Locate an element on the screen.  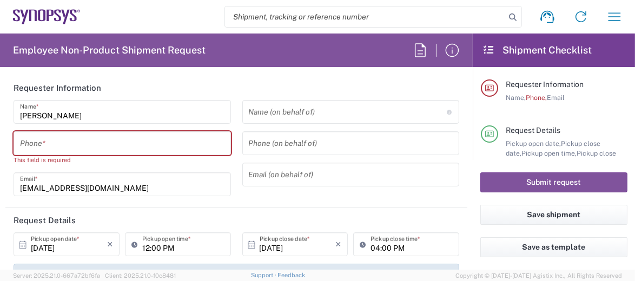
span: Cost Center is located at coordinates (540, 163).